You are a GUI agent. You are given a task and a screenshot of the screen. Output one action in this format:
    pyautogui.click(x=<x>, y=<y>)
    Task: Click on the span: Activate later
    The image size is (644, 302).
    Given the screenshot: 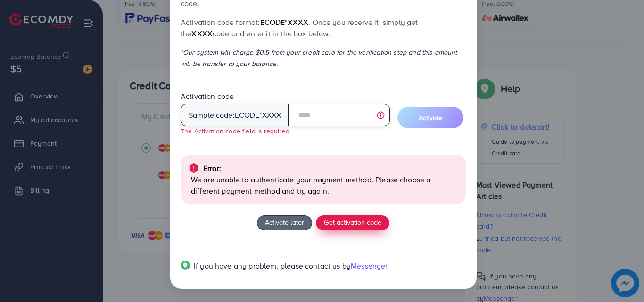 What is the action you would take?
    pyautogui.click(x=284, y=221)
    